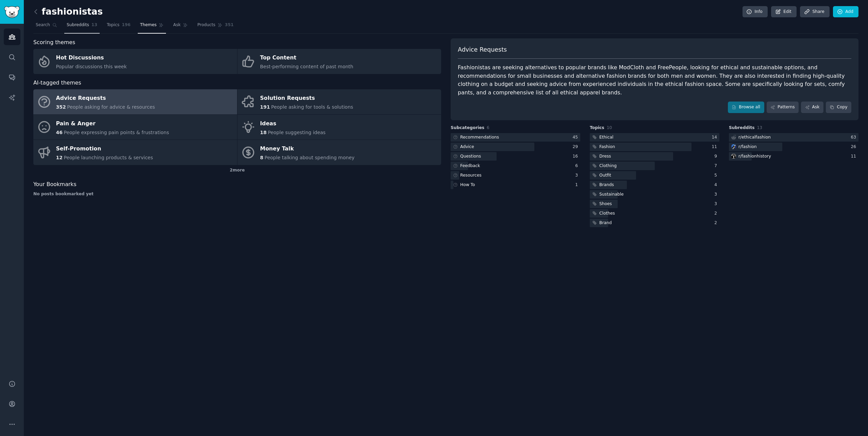  What do you see at coordinates (309, 157) in the screenshot?
I see `span: People talking about spending money` at bounding box center [309, 157].